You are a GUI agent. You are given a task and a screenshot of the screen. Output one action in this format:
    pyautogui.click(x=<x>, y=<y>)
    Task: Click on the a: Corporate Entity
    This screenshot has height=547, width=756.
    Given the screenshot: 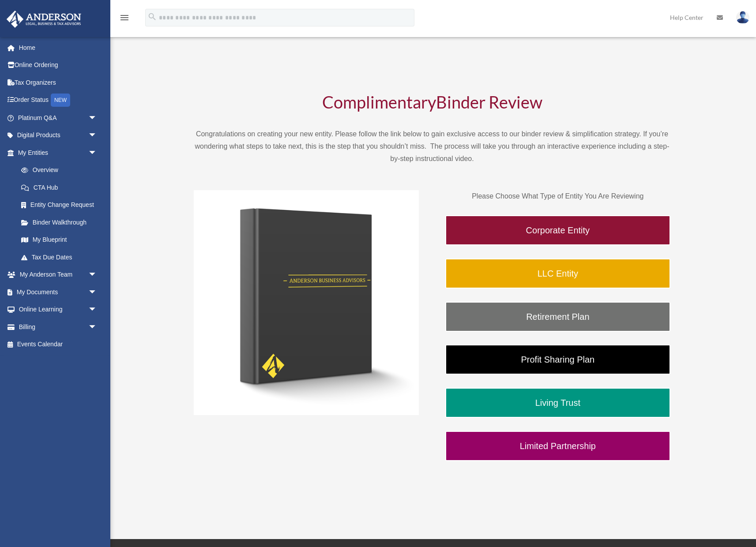 What is the action you would take?
    pyautogui.click(x=558, y=231)
    